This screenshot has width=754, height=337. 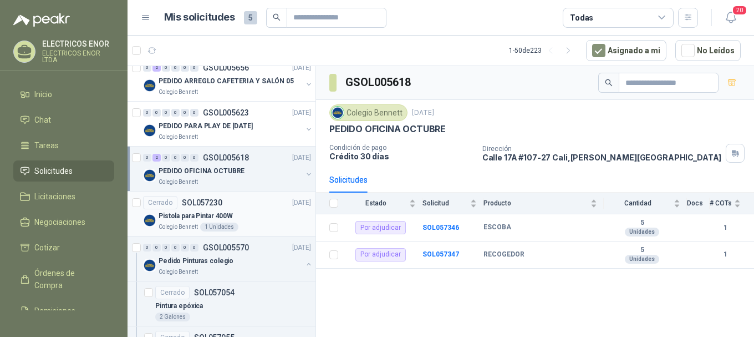 What do you see at coordinates (445, 203) in the screenshot?
I see `span: Solicitud` at bounding box center [445, 203].